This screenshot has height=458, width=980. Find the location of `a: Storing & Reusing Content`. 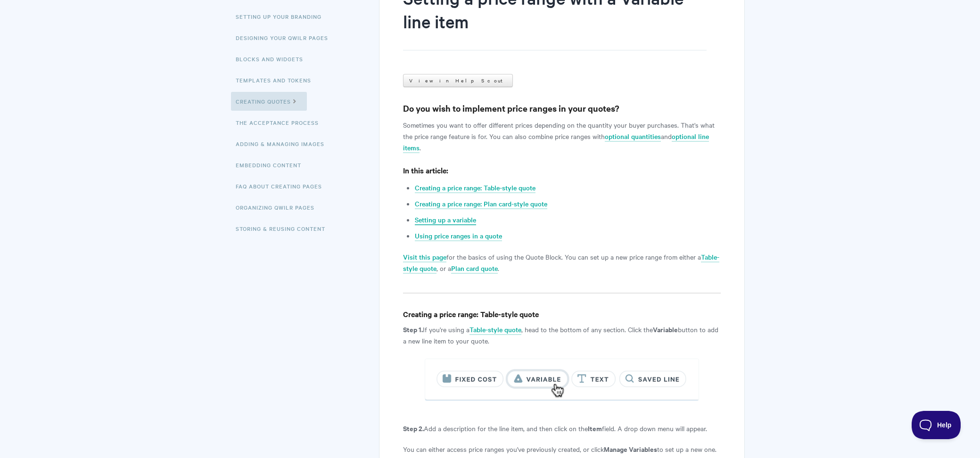

a: Storing & Reusing Content is located at coordinates (284, 228).